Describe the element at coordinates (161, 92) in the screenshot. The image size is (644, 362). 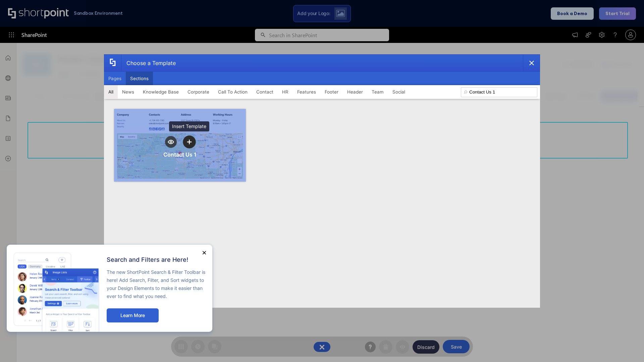
I see `button: Knowledge Base` at that location.